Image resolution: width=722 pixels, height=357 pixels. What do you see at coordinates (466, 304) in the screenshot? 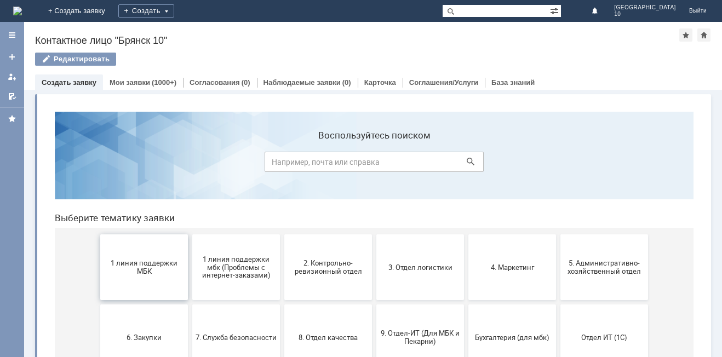
I see `span: Это соглашение не активно!` at bounding box center [466, 304].